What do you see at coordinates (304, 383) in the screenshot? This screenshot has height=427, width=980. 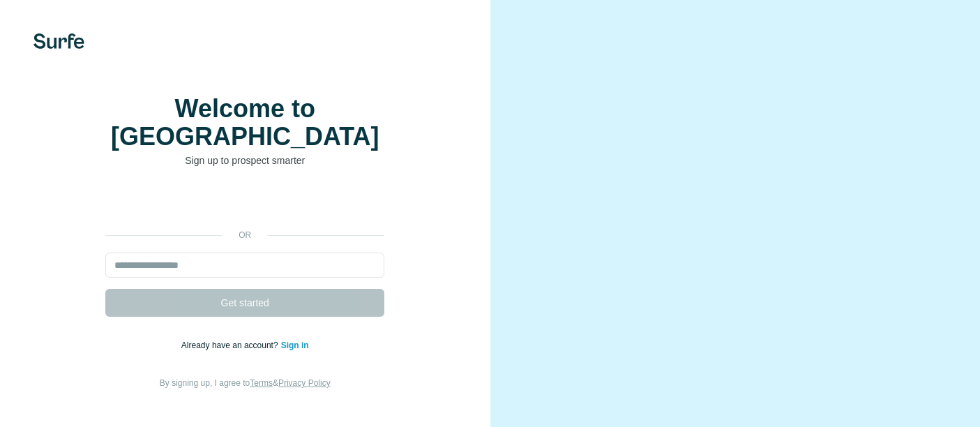 I see `a: Privacy Policy` at bounding box center [304, 383].